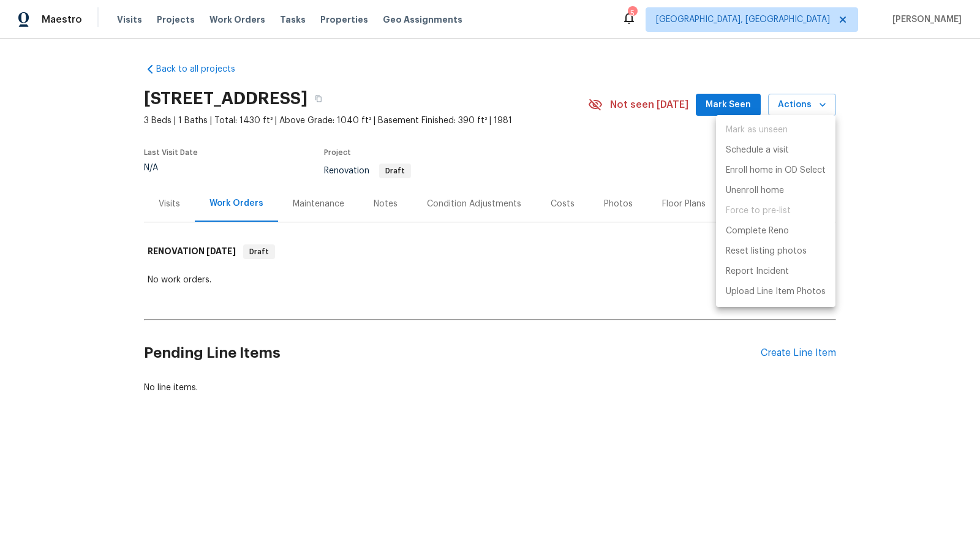  What do you see at coordinates (775, 170) in the screenshot?
I see `p: Enroll home in OD Select` at bounding box center [775, 170].